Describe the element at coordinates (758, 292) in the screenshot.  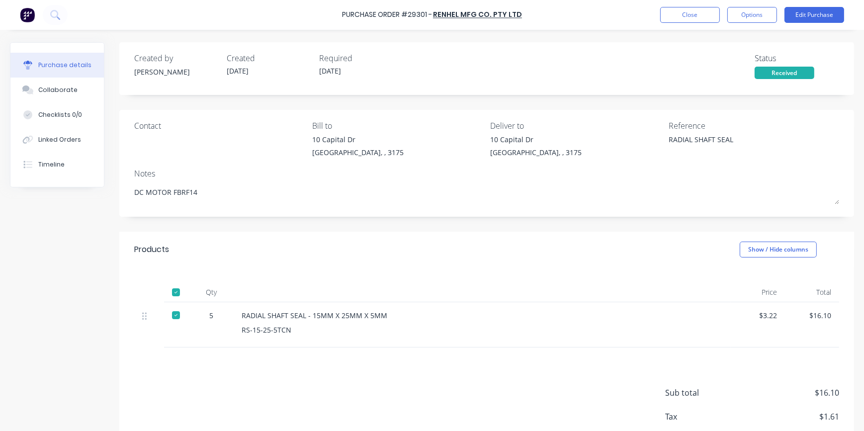
I see `div: Price` at that location.